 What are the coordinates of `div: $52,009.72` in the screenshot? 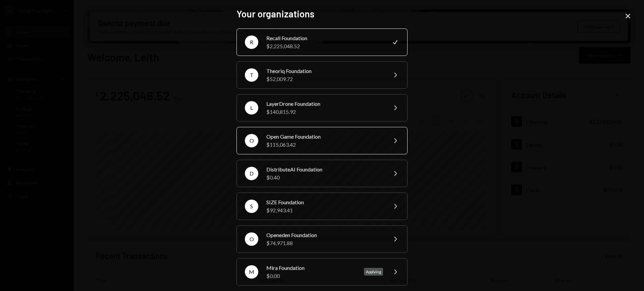 It's located at (325, 79).